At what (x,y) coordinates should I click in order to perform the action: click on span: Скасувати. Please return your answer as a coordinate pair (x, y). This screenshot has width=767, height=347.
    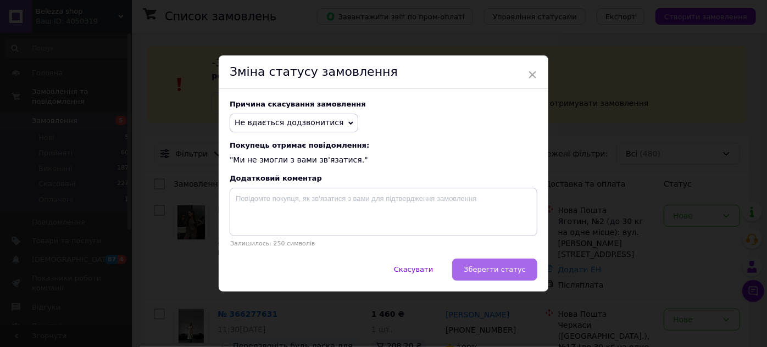
    Looking at the image, I should click on (413, 269).